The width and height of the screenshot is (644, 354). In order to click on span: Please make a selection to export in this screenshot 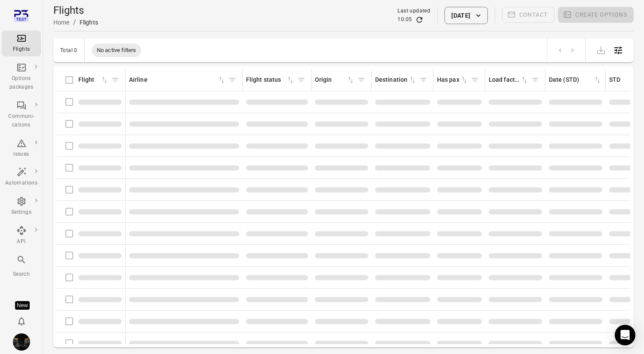, I will do `click(601, 49)`.